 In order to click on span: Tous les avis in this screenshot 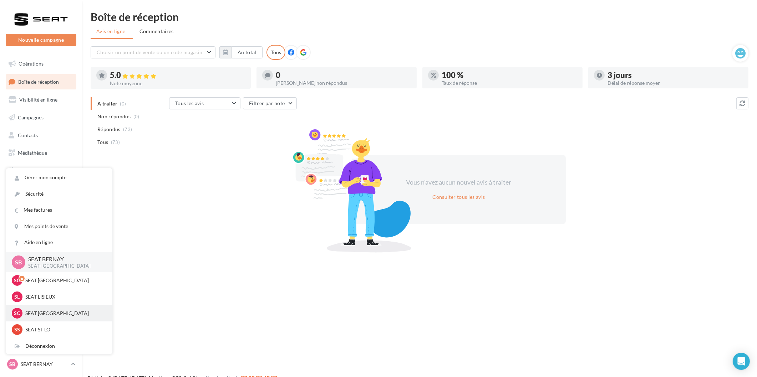, I will do `click(189, 103)`.